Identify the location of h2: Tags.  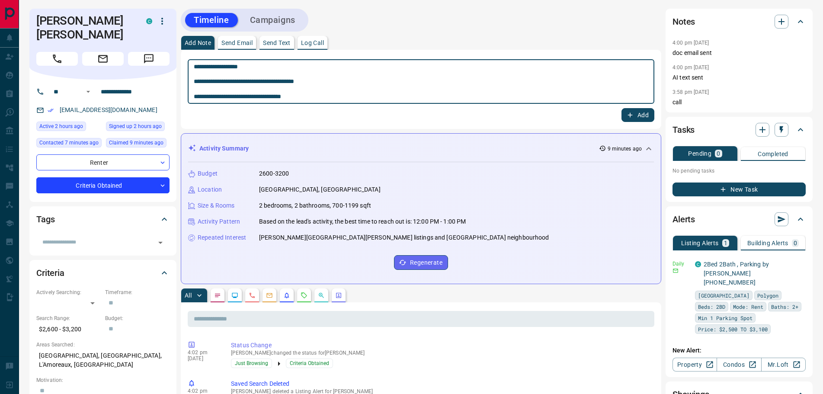
(45, 219).